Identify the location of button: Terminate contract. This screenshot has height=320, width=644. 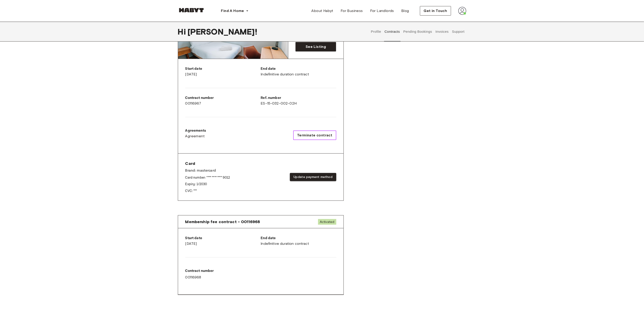
(315, 135).